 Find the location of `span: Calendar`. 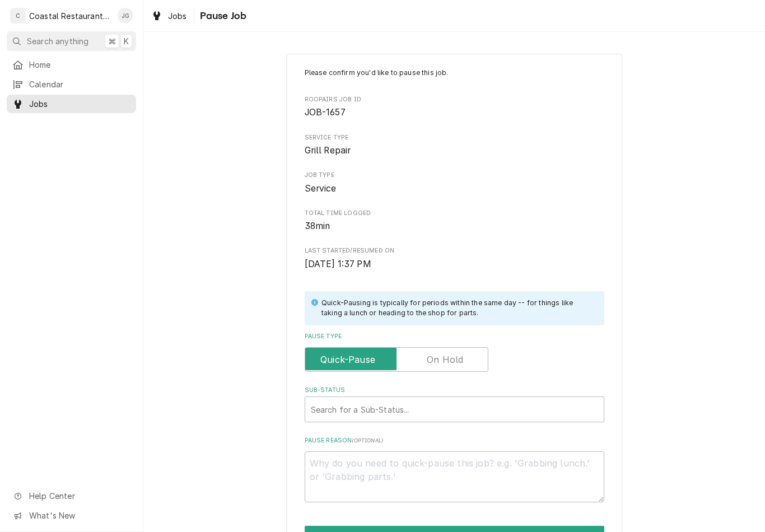

span: Calendar is located at coordinates (80, 84).